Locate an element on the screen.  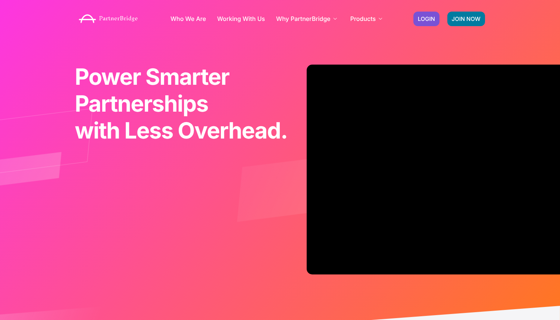
span: Power Smarter Partnerships is located at coordinates (152, 90).